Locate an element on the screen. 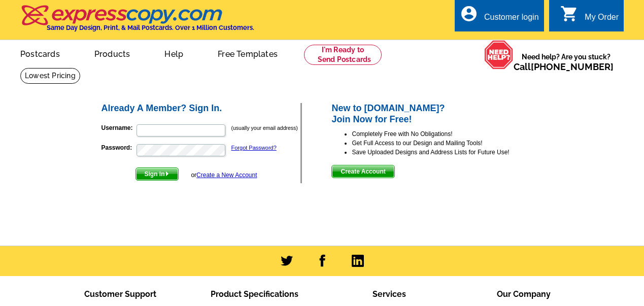  i: shopping_cart is located at coordinates (569, 14).